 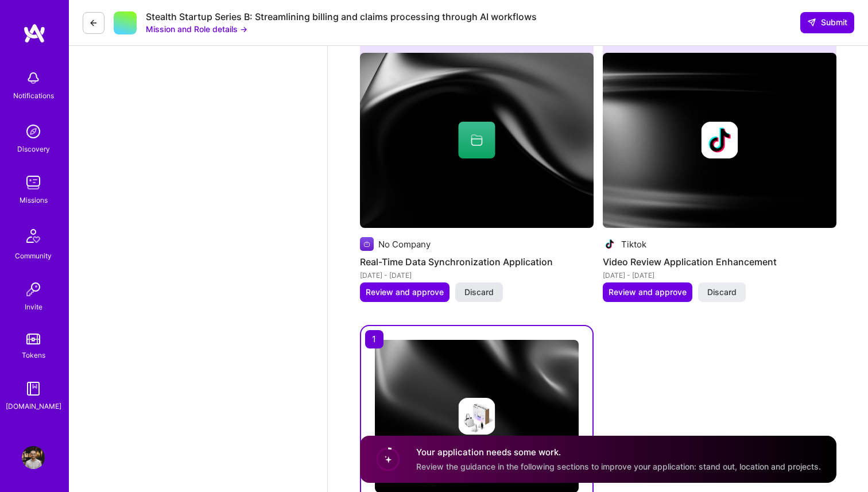 What do you see at coordinates (827, 23) in the screenshot?
I see `button: Submit` at bounding box center [827, 23].